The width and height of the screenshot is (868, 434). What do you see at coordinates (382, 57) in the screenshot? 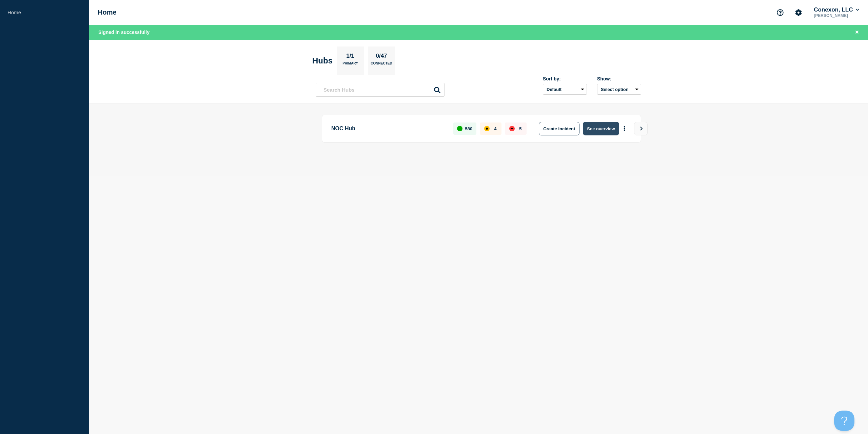
I see `p: 0/47` at bounding box center [382, 57].